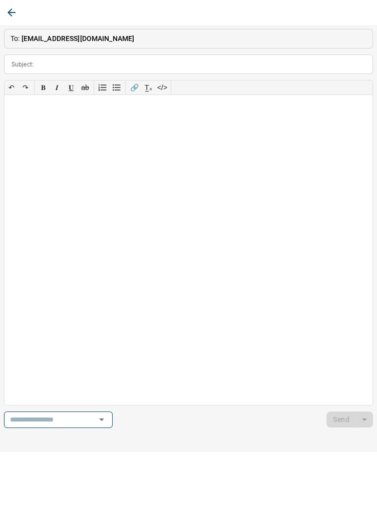 This screenshot has height=518, width=377. Describe the element at coordinates (103, 88) in the screenshot. I see `button: Numbered list` at that location.